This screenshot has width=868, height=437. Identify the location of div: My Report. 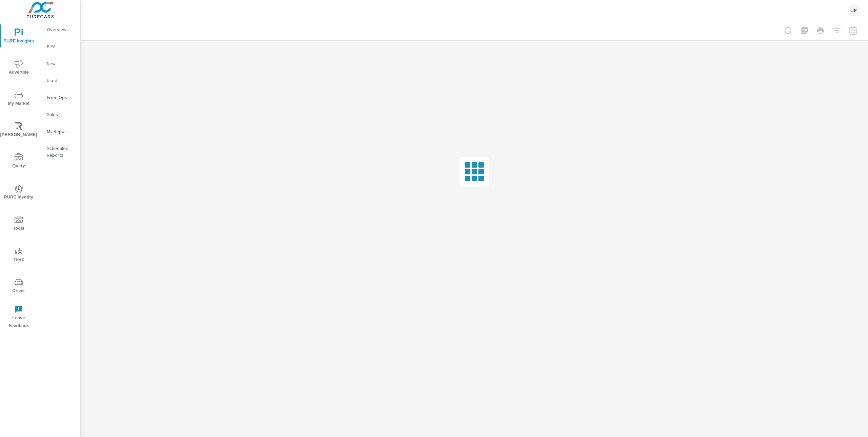
(59, 131).